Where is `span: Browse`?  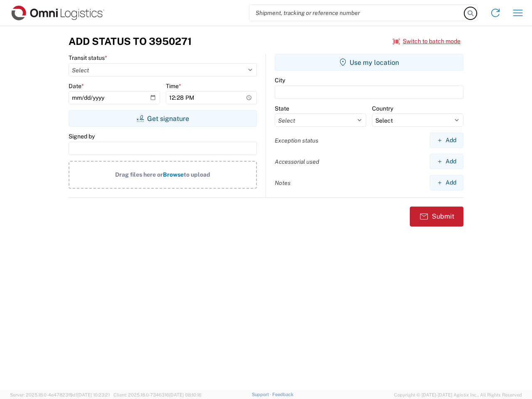
span: Browse is located at coordinates (173, 175).